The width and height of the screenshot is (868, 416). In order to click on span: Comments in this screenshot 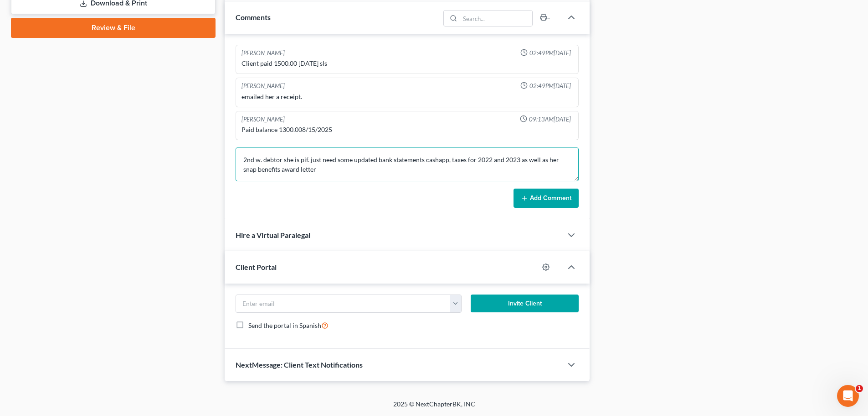, I will do `click(253, 17)`.